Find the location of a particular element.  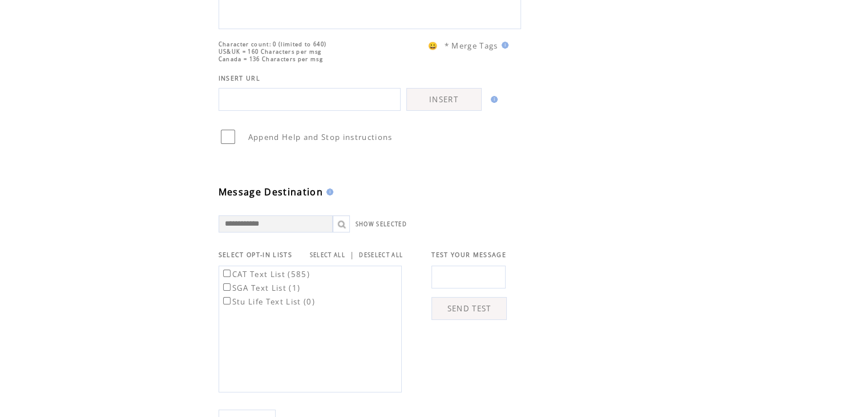

span: * Merge Tags is located at coordinates (471, 46).